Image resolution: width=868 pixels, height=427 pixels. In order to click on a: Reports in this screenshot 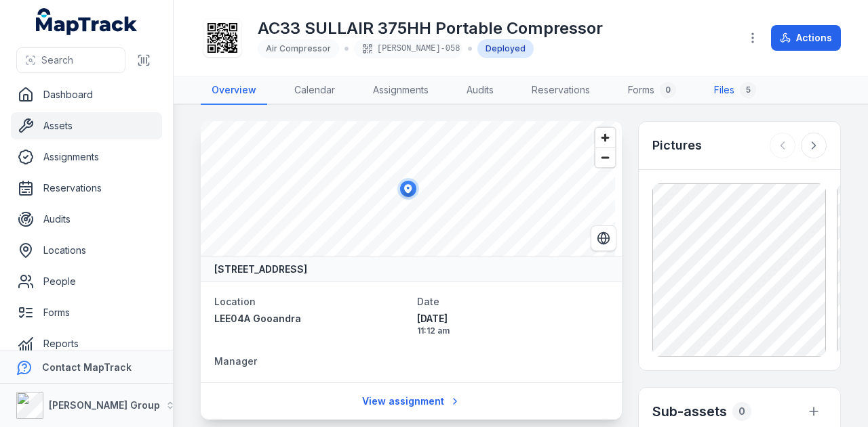, I will do `click(86, 344)`.